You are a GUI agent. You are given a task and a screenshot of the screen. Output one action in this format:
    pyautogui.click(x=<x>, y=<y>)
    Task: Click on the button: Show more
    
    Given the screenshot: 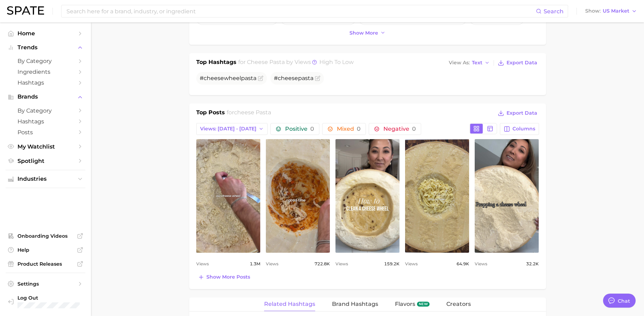 What is the action you would take?
    pyautogui.click(x=368, y=33)
    